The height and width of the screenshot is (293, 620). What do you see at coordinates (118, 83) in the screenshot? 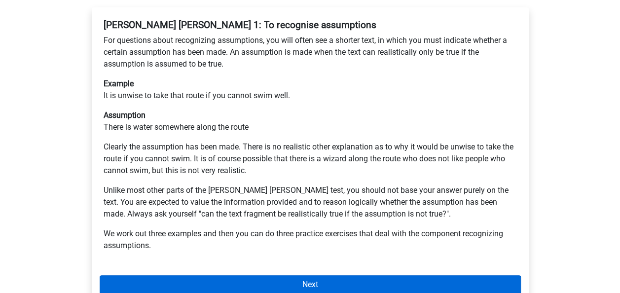
I see `b: Example` at bounding box center [118, 83].